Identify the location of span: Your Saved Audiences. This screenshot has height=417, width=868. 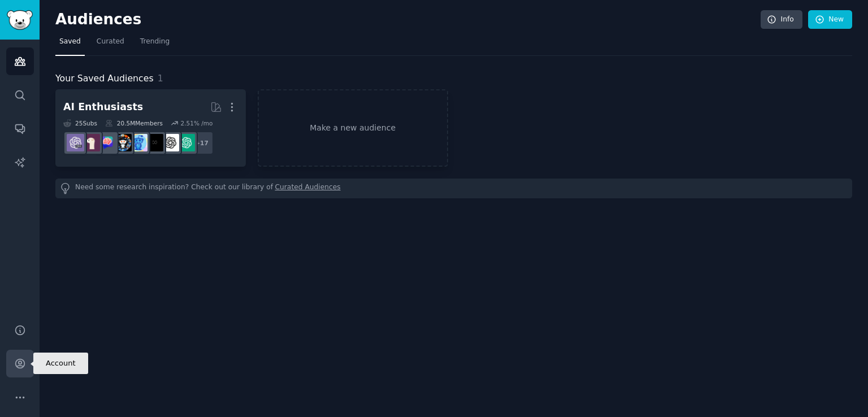
(104, 79).